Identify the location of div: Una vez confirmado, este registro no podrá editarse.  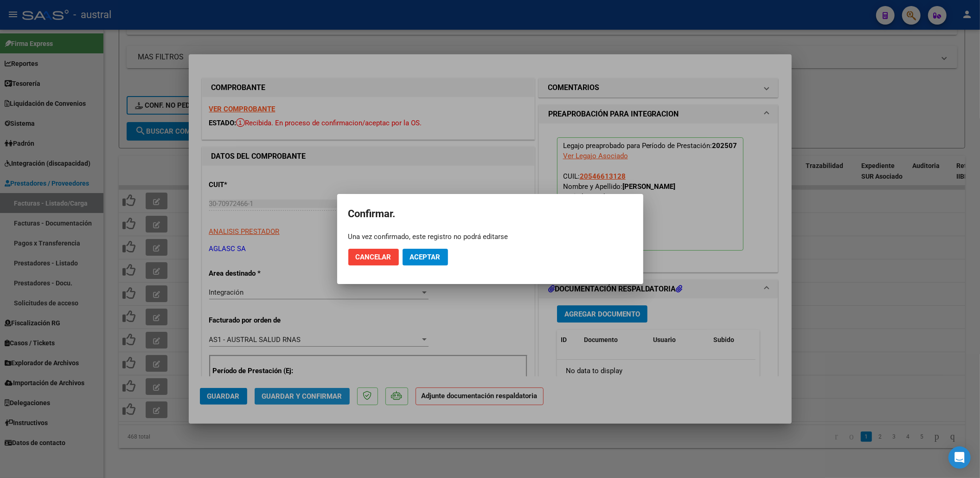
(491, 236).